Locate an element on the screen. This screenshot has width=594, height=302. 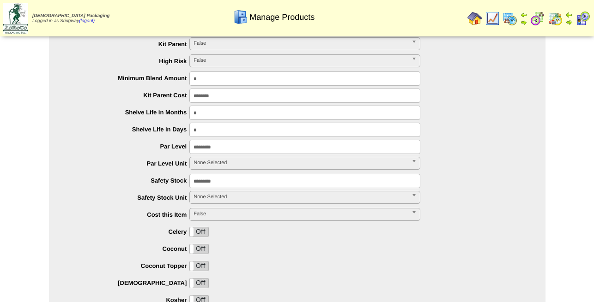
label: Kit Parent Cost is located at coordinates (128, 95).